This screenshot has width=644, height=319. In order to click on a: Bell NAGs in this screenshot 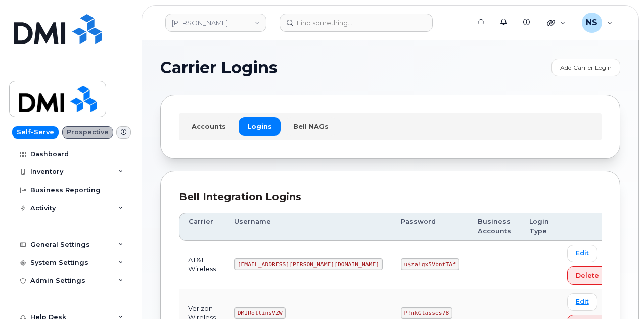, I will do `click(311, 126)`.